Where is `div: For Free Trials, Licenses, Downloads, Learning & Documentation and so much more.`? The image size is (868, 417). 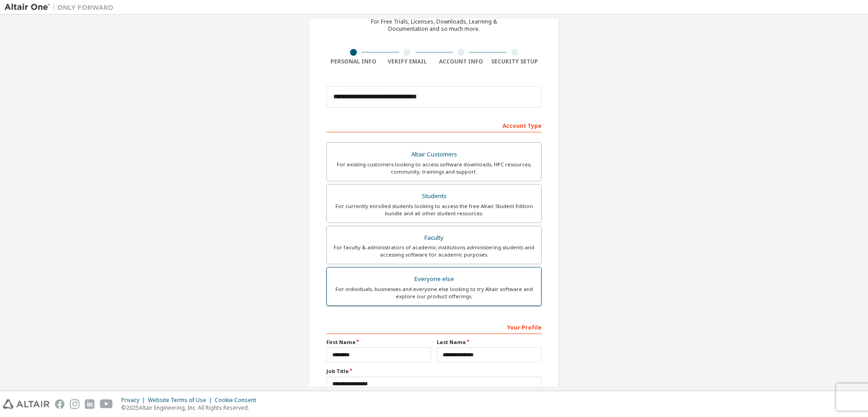 div: For Free Trials, Licenses, Downloads, Learning & Documentation and so much more. is located at coordinates (434, 25).